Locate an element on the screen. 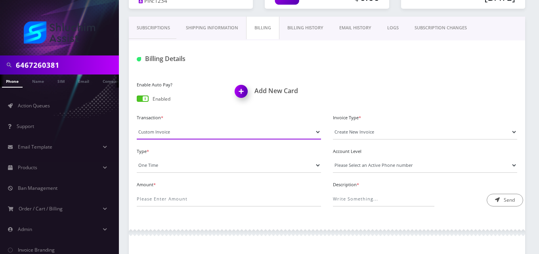 The width and height of the screenshot is (539, 254). label: Invoice Type is located at coordinates (425, 118).